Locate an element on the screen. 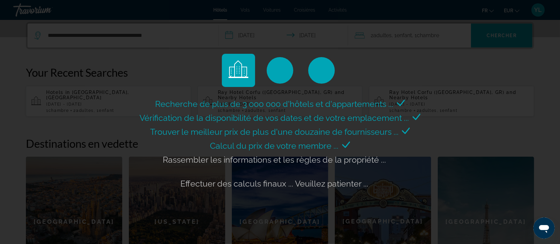 Image resolution: width=560 pixels, height=244 pixels. span: Rassembler les informations et les règles de la propriété ... is located at coordinates (274, 160).